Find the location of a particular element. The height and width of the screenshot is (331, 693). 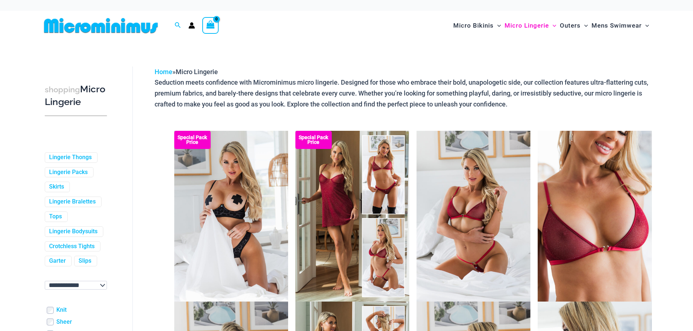

a: Search icon link is located at coordinates (178, 25).